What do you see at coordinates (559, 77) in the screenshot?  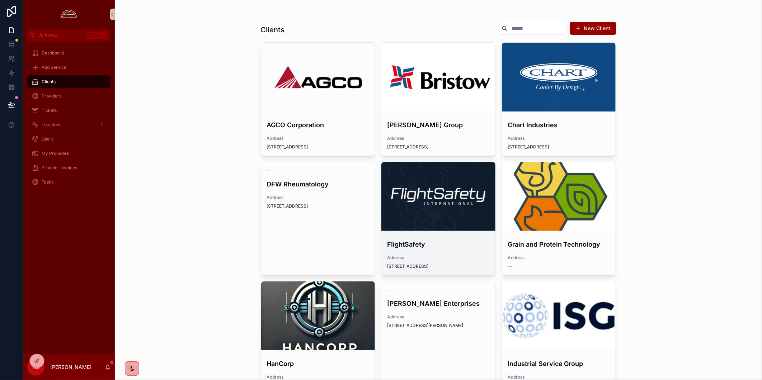 I see `div: 1426109293-7d24997d20679e908a7df4e16f8b392190537f5f73e5c021cd37739a270e5c0f-d.png` at bounding box center [559, 77].